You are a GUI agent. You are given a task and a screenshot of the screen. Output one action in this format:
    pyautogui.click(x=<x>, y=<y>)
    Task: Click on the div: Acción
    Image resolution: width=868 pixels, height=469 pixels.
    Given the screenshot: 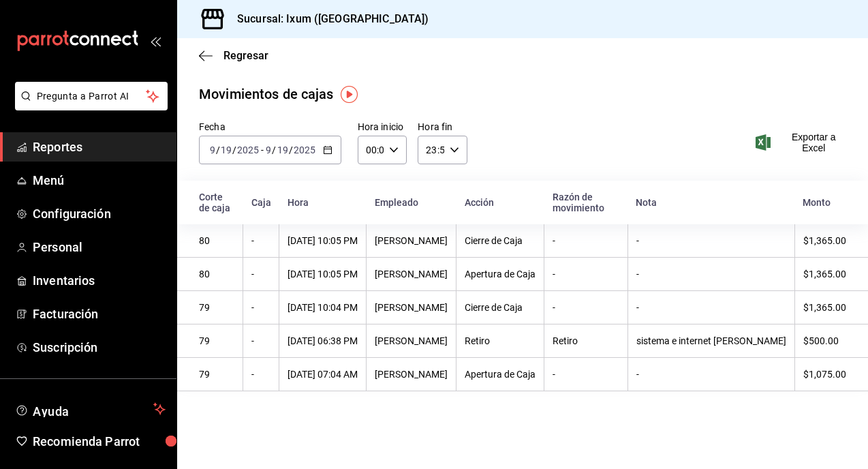 What is the action you would take?
    pyautogui.click(x=500, y=203)
    